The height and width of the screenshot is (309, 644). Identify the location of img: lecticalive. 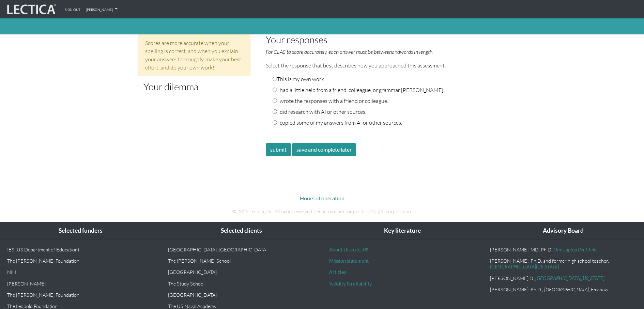
(31, 9).